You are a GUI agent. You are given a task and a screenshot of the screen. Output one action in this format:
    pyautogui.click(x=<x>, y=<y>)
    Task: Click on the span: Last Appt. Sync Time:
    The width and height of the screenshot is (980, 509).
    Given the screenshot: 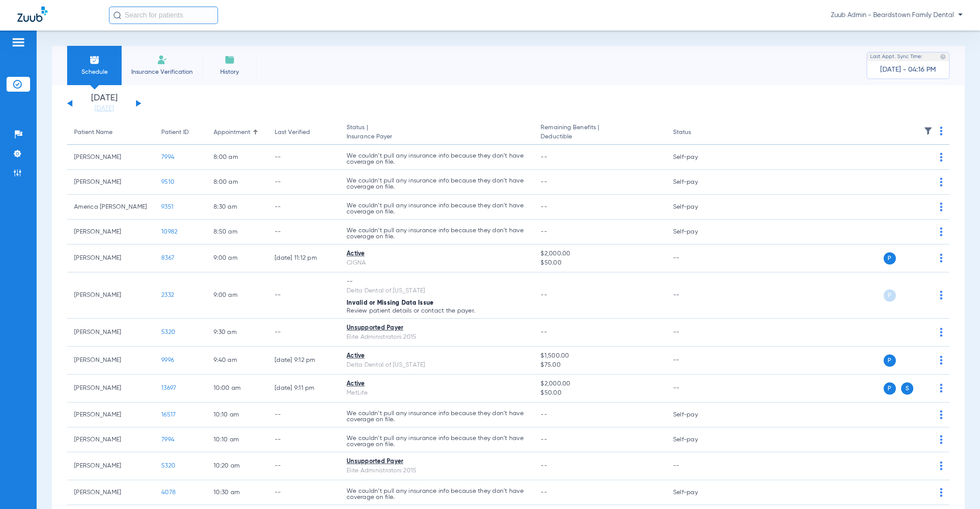 What is the action you would take?
    pyautogui.click(x=897, y=56)
    